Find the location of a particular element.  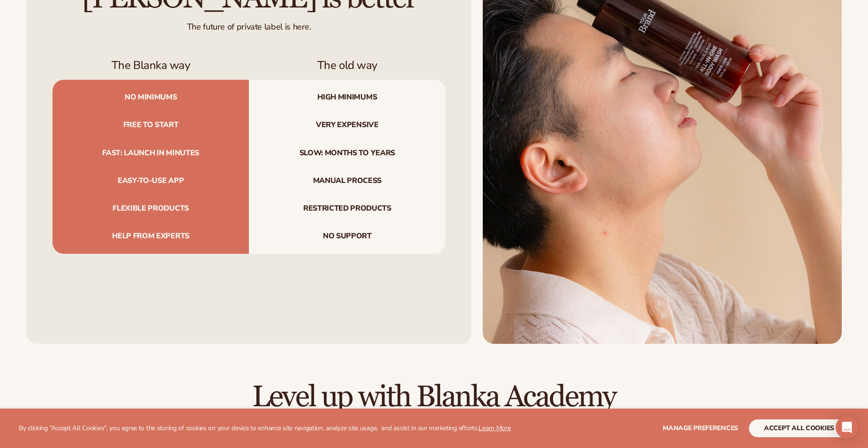

span: Help from experts is located at coordinates (150, 238).